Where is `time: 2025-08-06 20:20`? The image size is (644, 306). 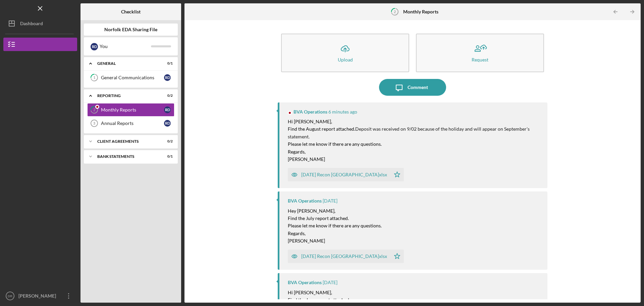
time: 2025-08-06 20:20 is located at coordinates (330, 201).